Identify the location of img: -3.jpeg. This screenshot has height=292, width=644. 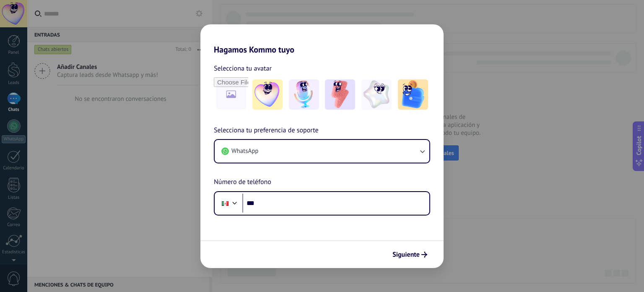
(340, 94).